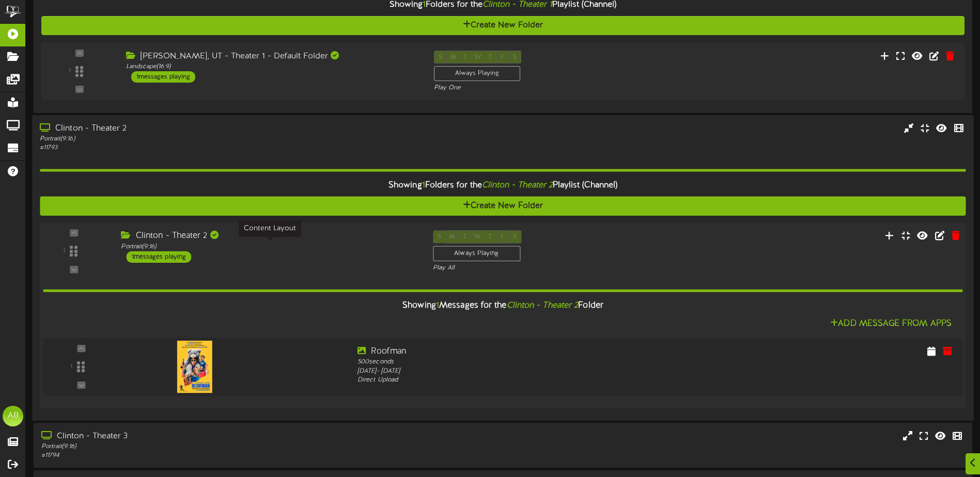 The image size is (980, 477). I want to click on div: # 11793, so click(228, 148).